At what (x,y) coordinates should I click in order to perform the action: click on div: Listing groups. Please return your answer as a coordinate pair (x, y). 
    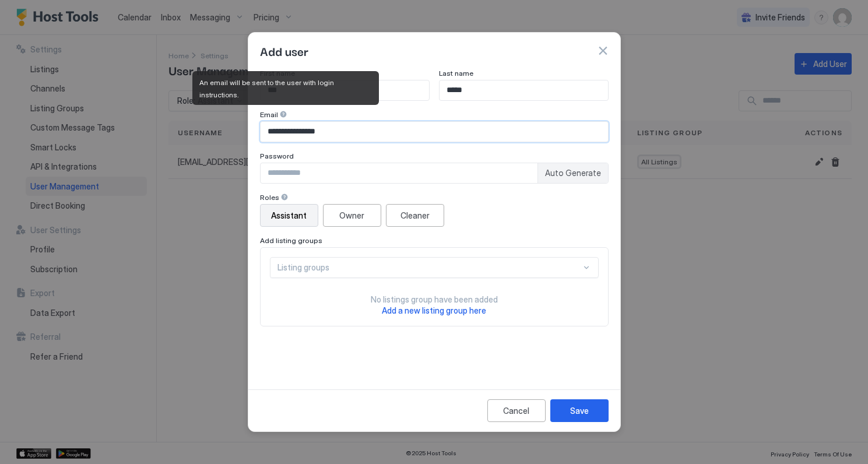
    Looking at the image, I should click on (429, 268).